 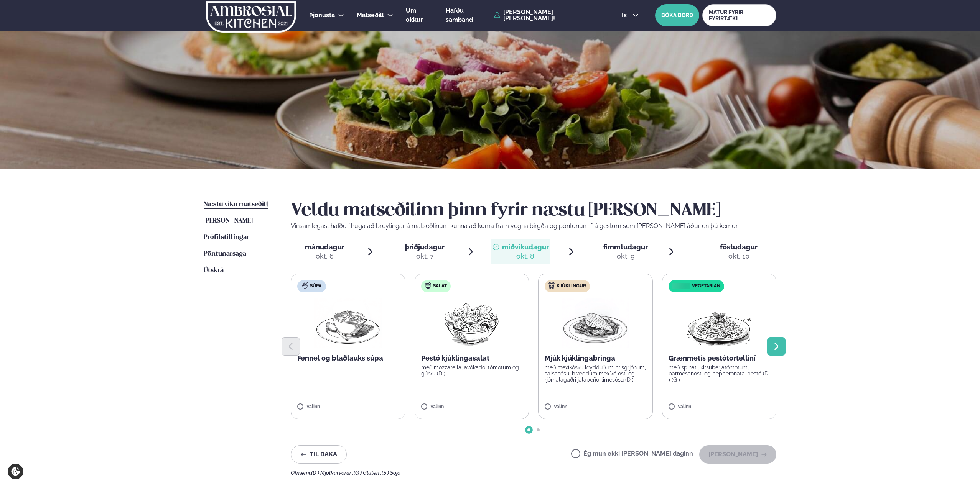 I want to click on img: logo, so click(x=251, y=17).